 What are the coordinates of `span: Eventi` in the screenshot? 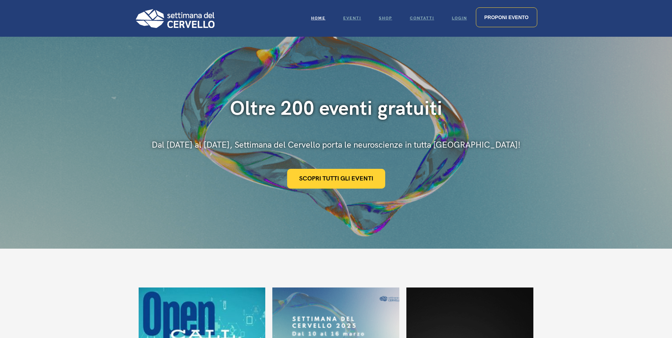 It's located at (352, 18).